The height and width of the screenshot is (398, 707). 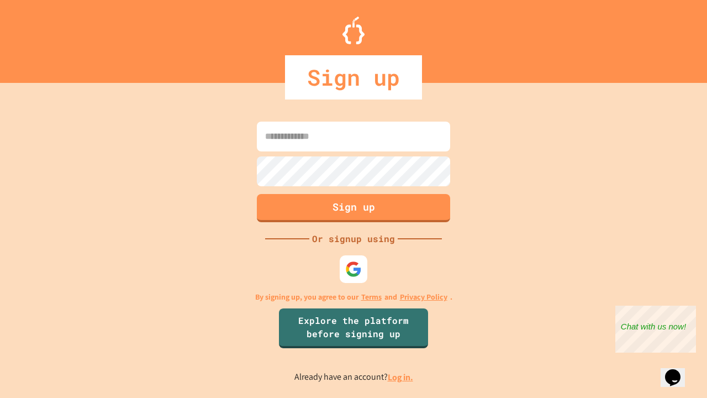 What do you see at coordinates (353, 297) in the screenshot?
I see `p: By signing up, you agree to our and .` at bounding box center [353, 297].